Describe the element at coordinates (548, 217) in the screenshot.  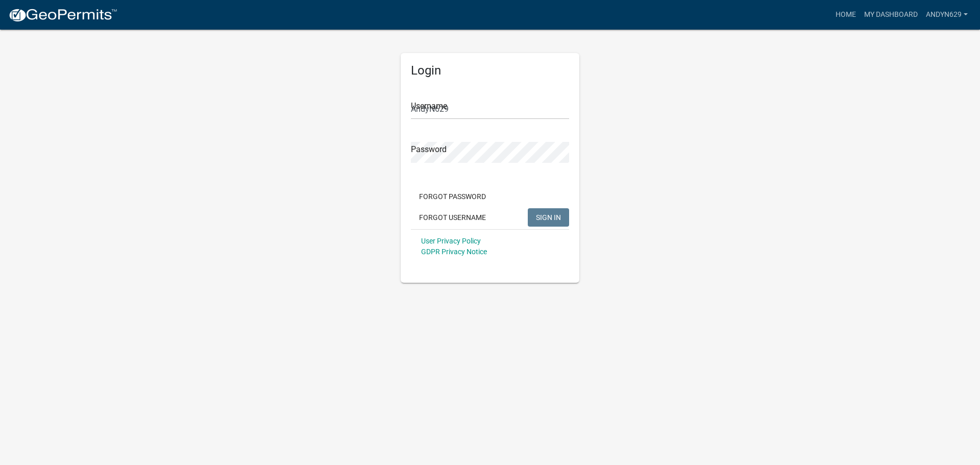
I see `button: SIGN IN` at that location.